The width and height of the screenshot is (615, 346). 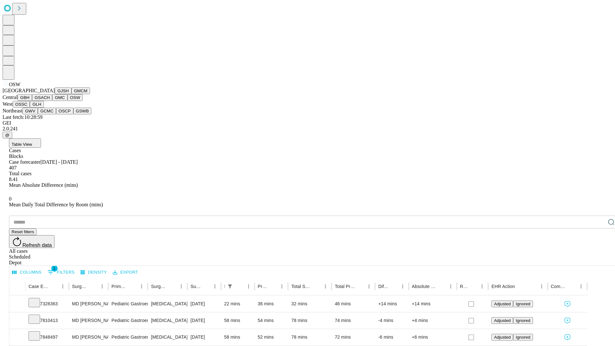 What do you see at coordinates (37, 245) in the screenshot?
I see `span: Refresh data` at bounding box center [37, 245].